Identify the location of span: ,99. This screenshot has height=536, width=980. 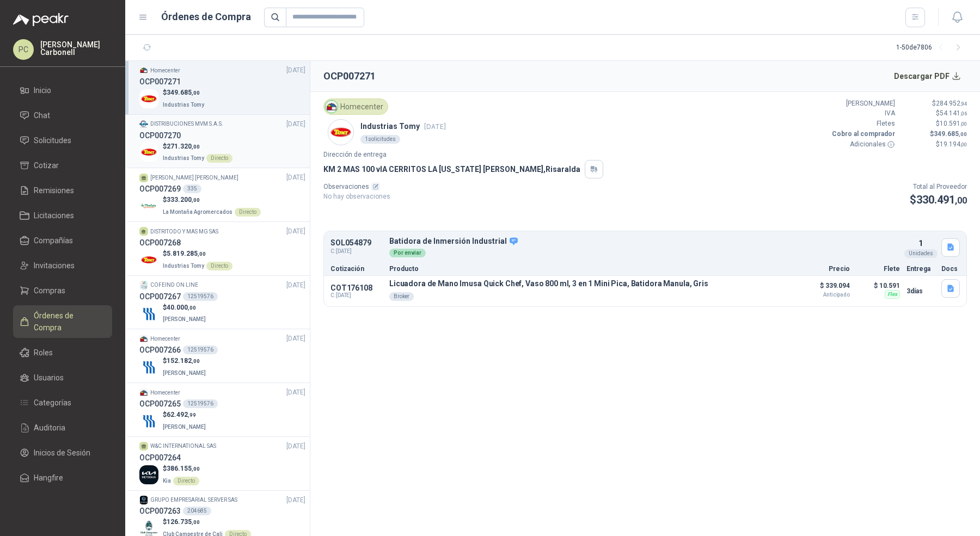
(192, 414).